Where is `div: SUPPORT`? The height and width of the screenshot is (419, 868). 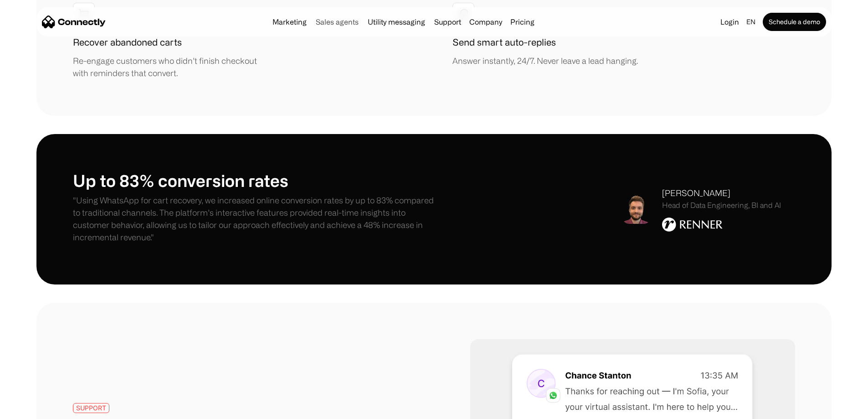 div: SUPPORT is located at coordinates (91, 407).